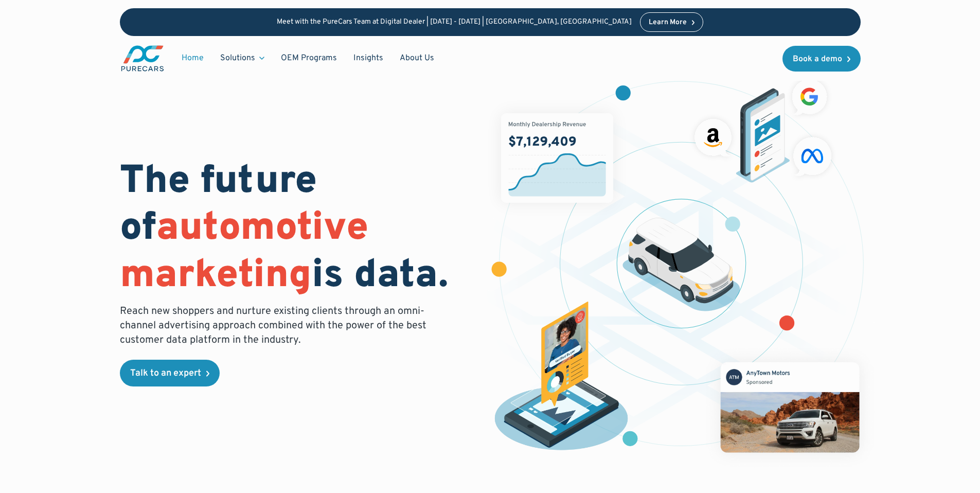 The width and height of the screenshot is (980, 493). Describe the element at coordinates (276, 326) in the screenshot. I see `p: Reach new shoppers and nurture existing clients through an omni-channel advertising approach comb...` at that location.